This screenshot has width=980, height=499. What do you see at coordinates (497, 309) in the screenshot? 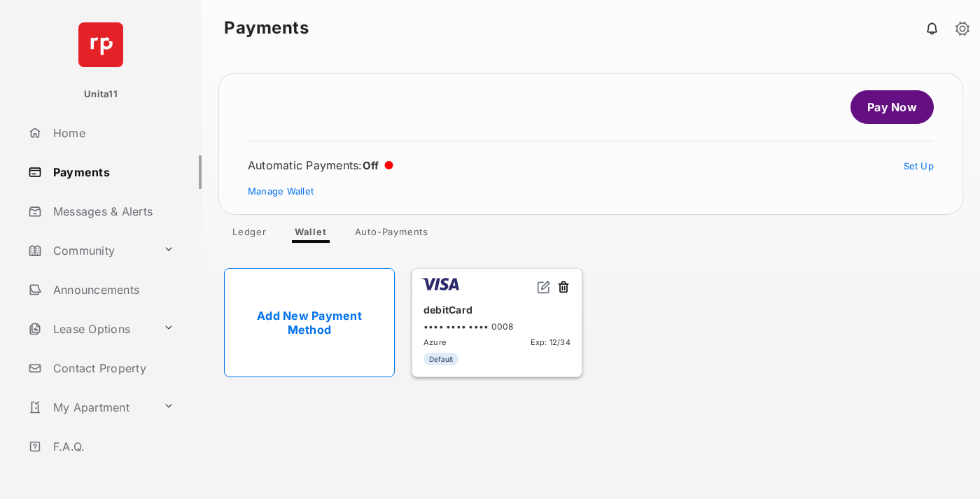
I see `div: debitCard` at bounding box center [497, 309].